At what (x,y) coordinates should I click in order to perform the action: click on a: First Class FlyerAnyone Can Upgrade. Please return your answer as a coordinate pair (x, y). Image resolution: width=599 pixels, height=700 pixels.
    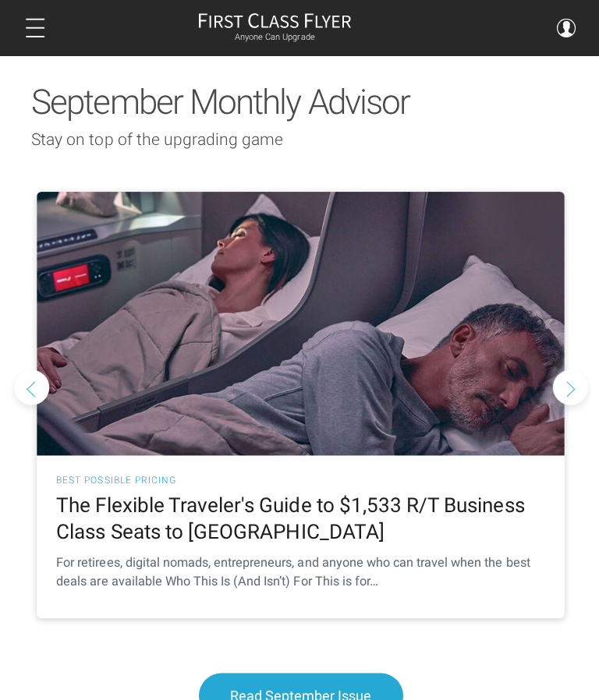
    Looking at the image, I should click on (274, 28).